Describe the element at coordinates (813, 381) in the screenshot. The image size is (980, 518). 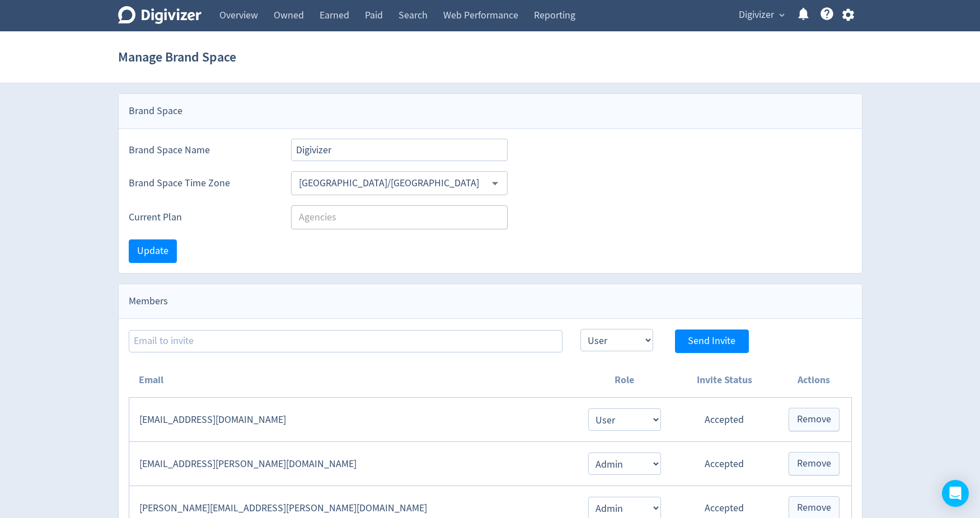
I see `th: Actions` at that location.